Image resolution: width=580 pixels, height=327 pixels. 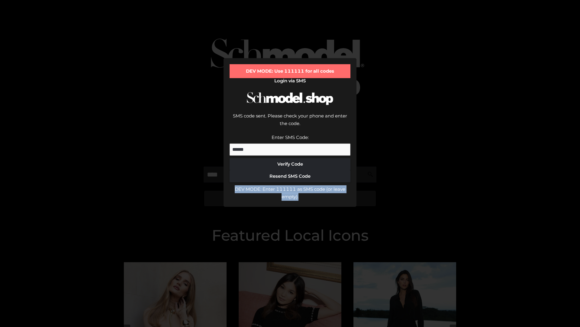 I want to click on div: DEV MODE: Enter 111111 as SMS code (or leave empty)., so click(x=290, y=193).